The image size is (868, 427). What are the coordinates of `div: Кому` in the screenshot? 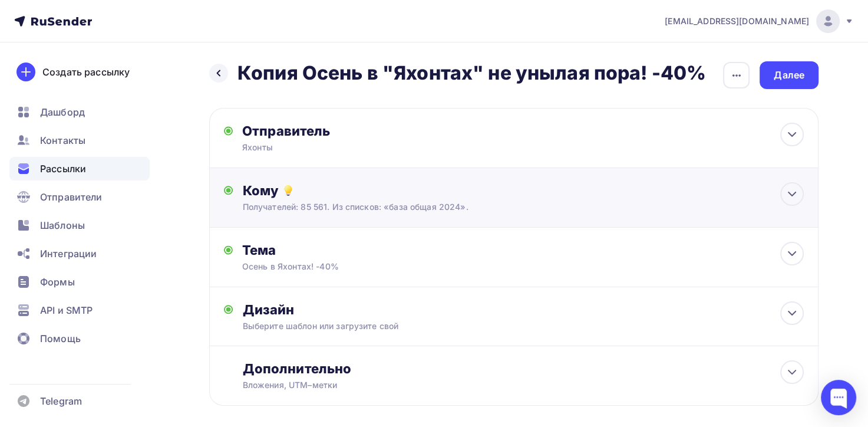 It's located at (523, 190).